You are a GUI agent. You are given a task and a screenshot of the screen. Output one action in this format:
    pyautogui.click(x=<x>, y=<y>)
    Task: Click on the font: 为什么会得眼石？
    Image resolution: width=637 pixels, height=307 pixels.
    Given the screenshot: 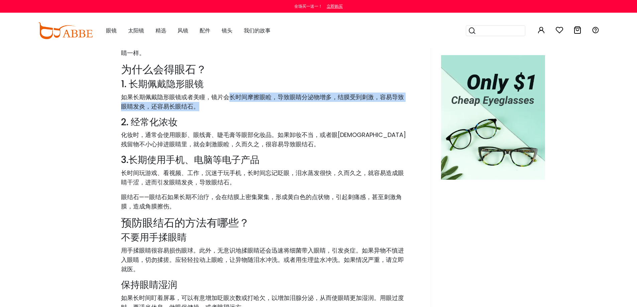 What is the action you would take?
    pyautogui.click(x=164, y=69)
    